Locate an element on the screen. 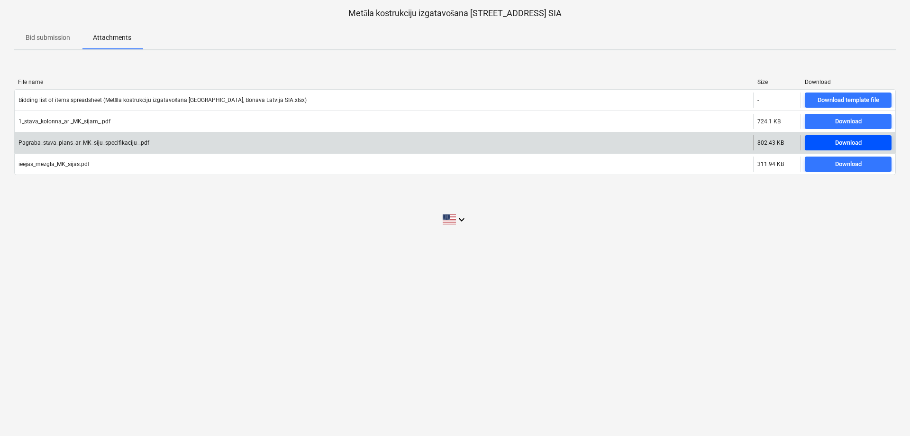 The height and width of the screenshot is (436, 910). div: 802.43 KB is located at coordinates (771, 143).